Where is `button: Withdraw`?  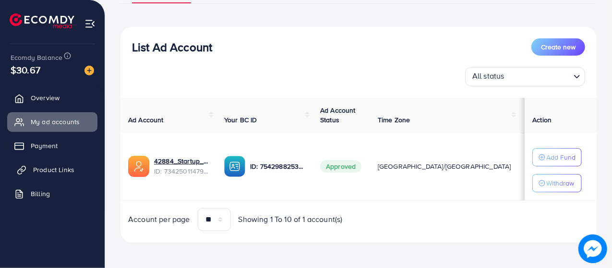 button: Withdraw is located at coordinates (557, 183).